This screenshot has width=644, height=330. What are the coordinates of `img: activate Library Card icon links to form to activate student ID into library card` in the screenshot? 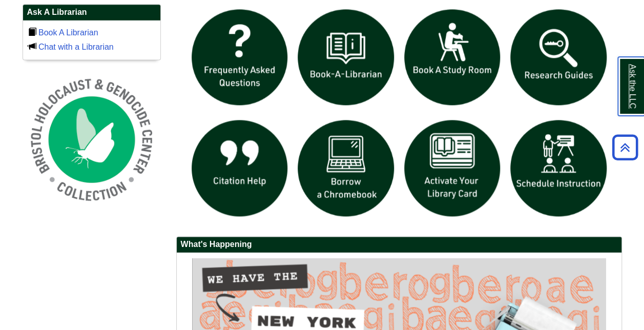 It's located at (452, 168).